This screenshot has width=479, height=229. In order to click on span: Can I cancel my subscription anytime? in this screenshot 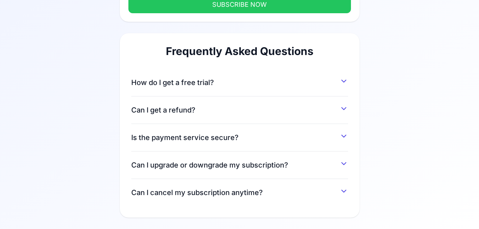, I will do `click(197, 192)`.